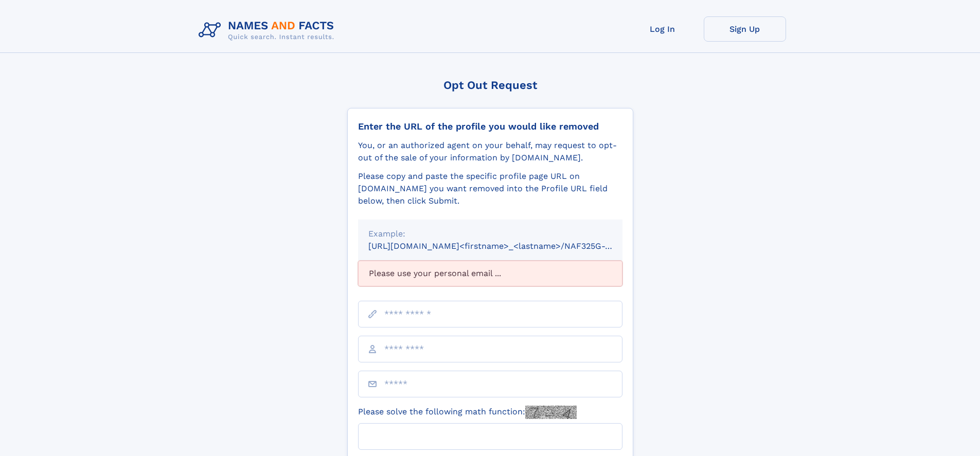 This screenshot has height=456, width=980. What do you see at coordinates (663, 29) in the screenshot?
I see `a: Log In` at bounding box center [663, 29].